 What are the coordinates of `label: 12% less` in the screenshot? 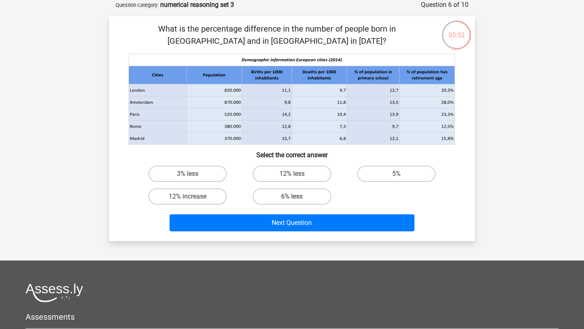 It's located at (292, 174).